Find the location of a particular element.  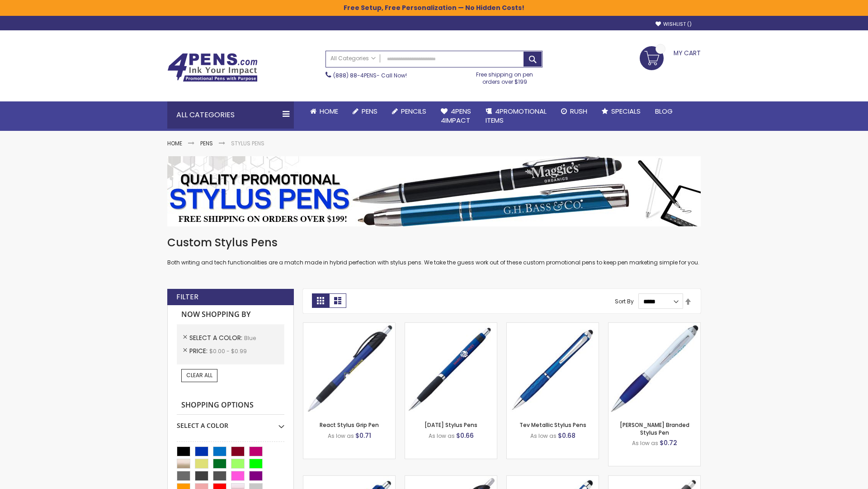

strong: Filter is located at coordinates (187, 297).